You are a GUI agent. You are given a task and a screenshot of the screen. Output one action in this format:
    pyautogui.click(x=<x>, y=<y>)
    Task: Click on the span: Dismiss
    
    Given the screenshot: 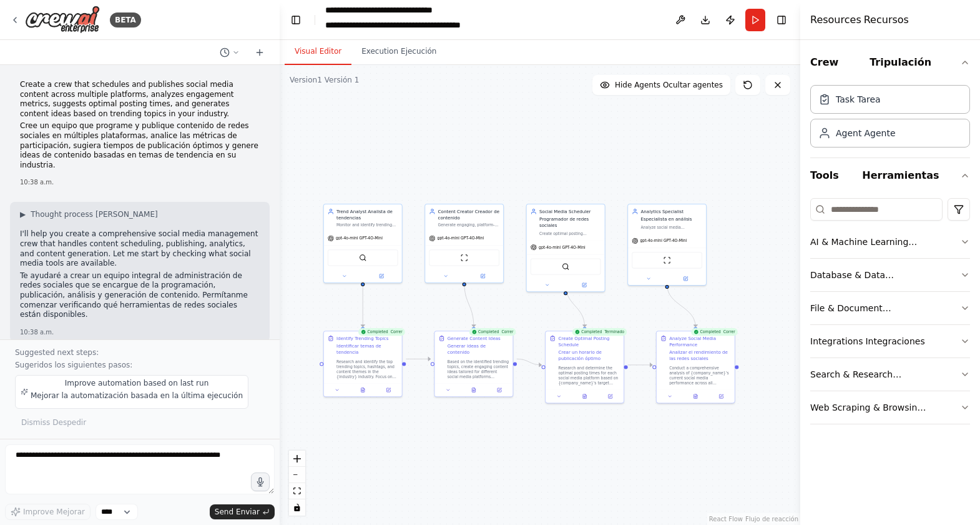 What is the action you would take?
    pyautogui.click(x=53, y=422)
    